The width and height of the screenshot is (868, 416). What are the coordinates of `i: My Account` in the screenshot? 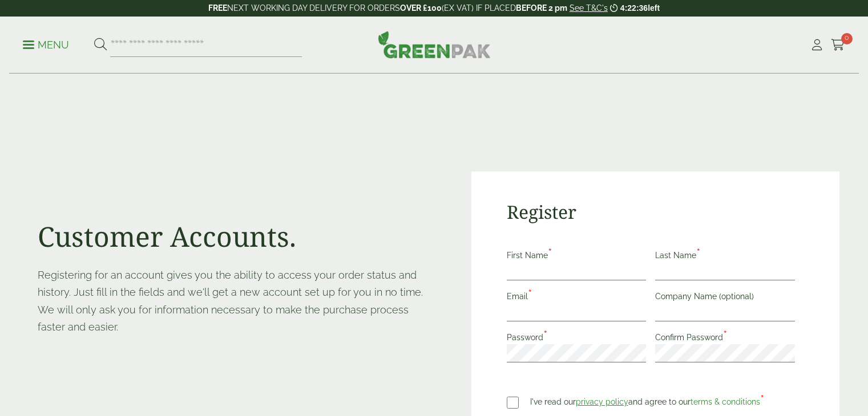 It's located at (817, 45).